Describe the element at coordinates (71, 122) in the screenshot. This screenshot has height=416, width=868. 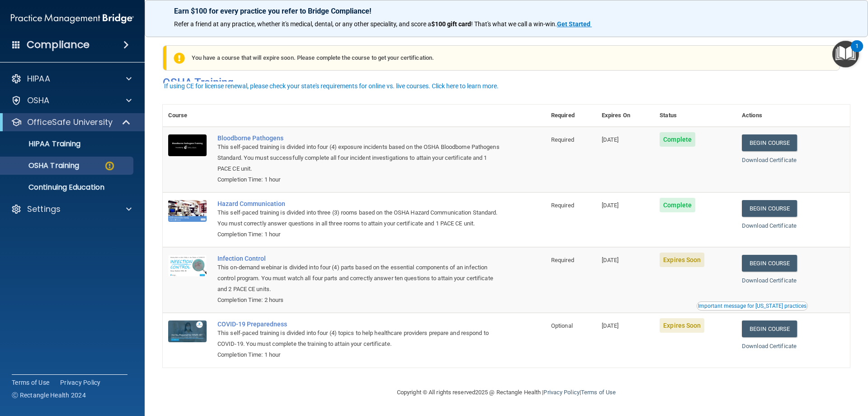
I see `a: OfficeSafe University` at that location.